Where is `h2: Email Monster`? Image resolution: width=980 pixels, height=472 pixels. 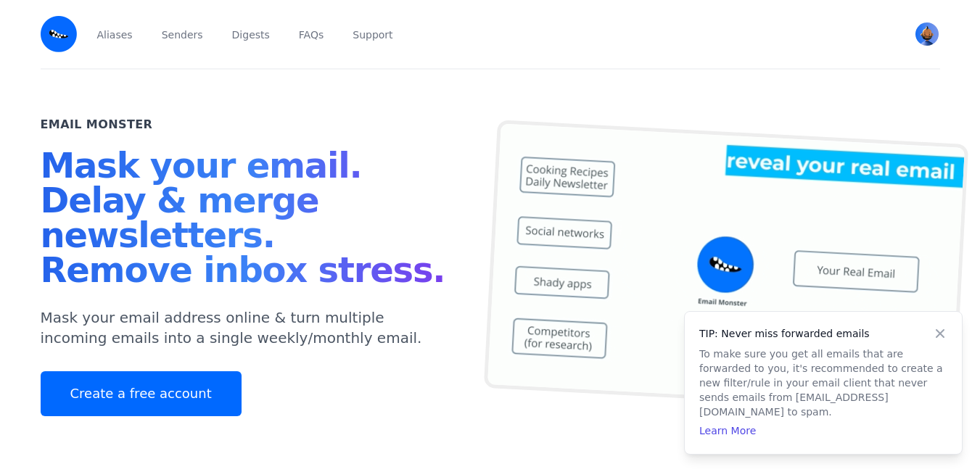
h2: Email Monster is located at coordinates (96, 124).